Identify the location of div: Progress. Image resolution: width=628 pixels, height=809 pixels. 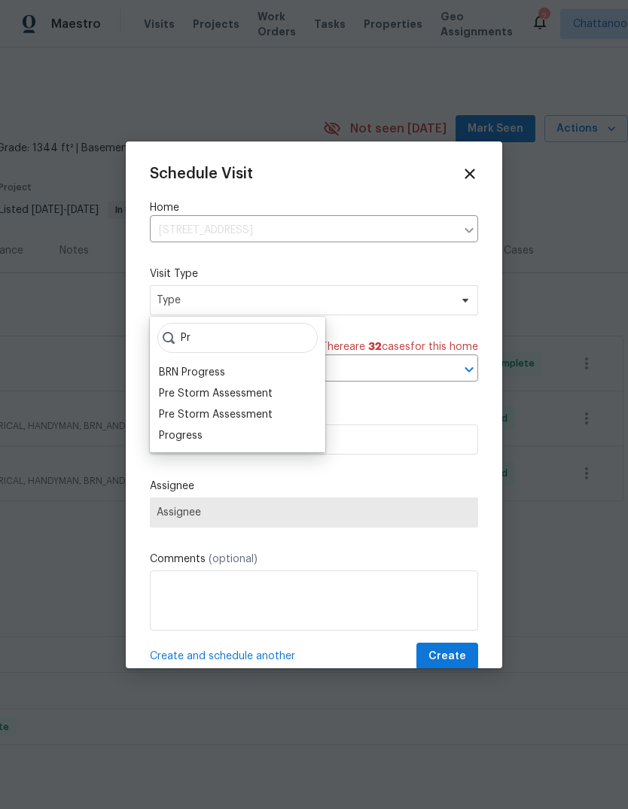
(181, 436).